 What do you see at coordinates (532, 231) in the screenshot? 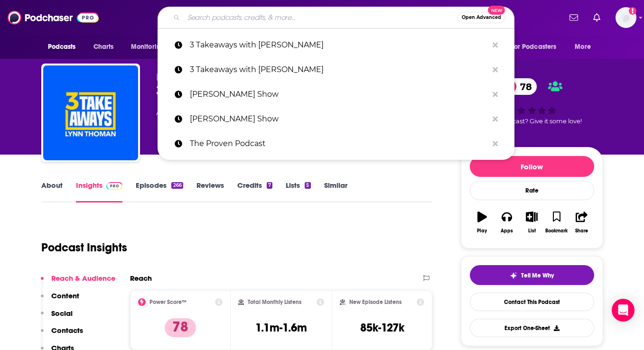
I see `div: List` at bounding box center [532, 231].